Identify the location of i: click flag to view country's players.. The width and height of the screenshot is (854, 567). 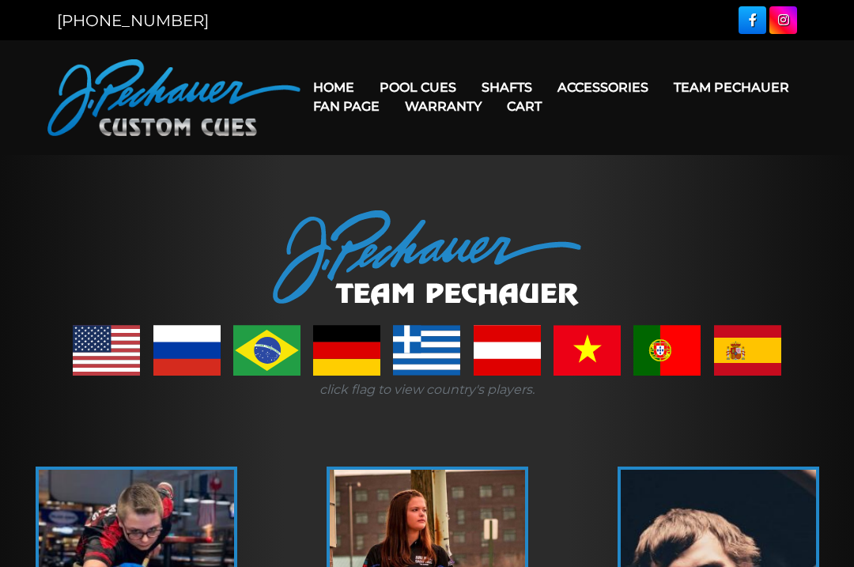
(427, 389).